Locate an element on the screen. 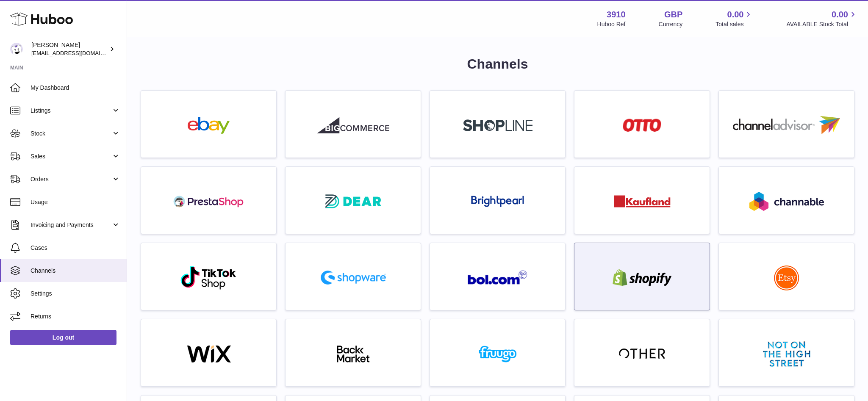  img: roseta-shopline is located at coordinates (497, 126).